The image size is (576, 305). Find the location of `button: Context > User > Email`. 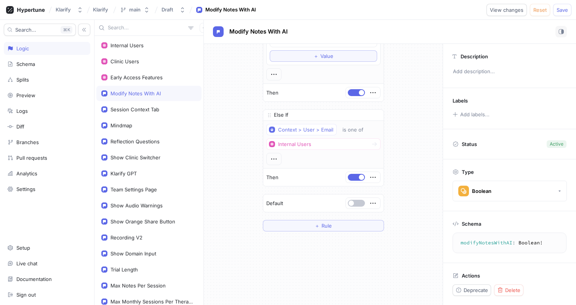

button: Context > User > Email is located at coordinates (301, 129).